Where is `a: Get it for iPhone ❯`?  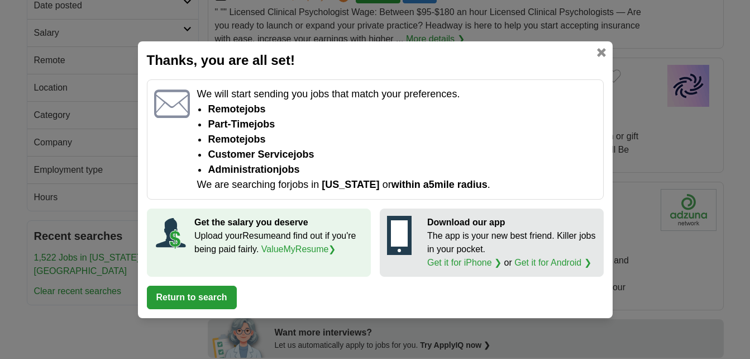
a: Get it for iPhone ❯ is located at coordinates (464, 262).